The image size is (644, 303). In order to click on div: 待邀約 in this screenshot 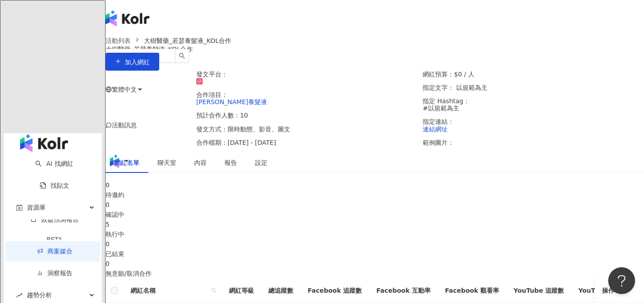, I will do `click(375, 195)`.